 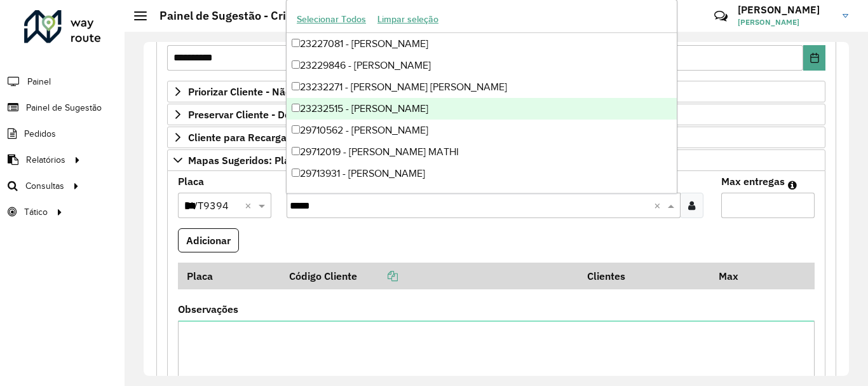 I want to click on a: Preservar Cliente - Devem ficar no buffer, não roteirizar, so click(x=497, y=115).